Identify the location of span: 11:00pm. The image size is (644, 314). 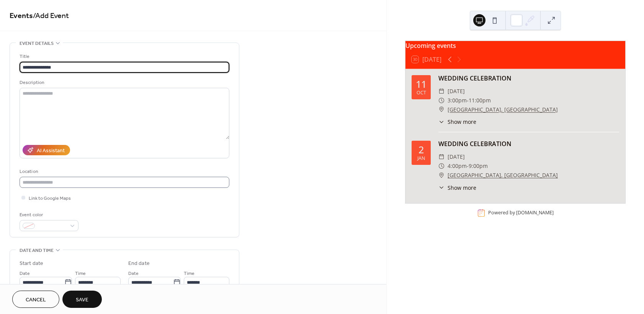
(480, 100).